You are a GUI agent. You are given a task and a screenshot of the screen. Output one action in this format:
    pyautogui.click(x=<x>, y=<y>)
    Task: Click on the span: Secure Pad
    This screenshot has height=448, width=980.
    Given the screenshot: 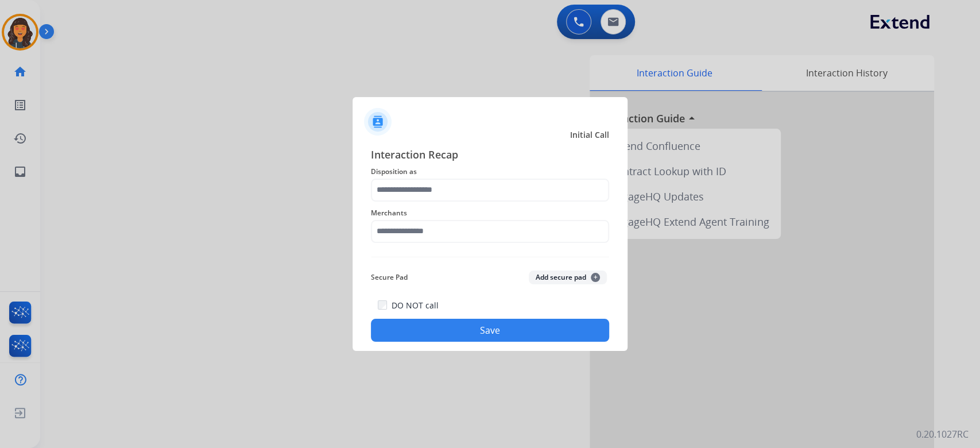 What is the action you would take?
    pyautogui.click(x=389, y=277)
    